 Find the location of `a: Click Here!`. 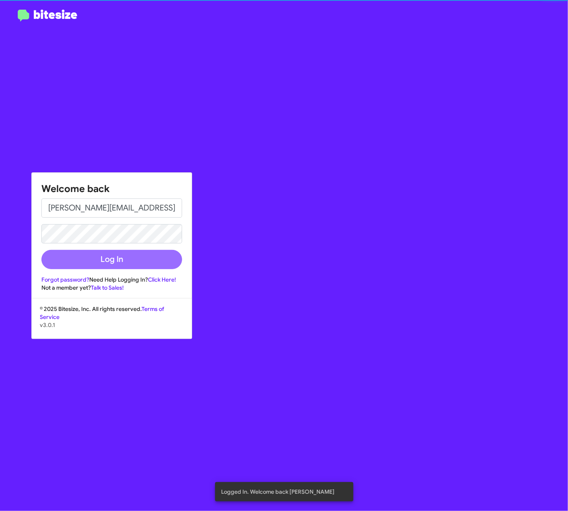

a: Click Here! is located at coordinates (162, 280).